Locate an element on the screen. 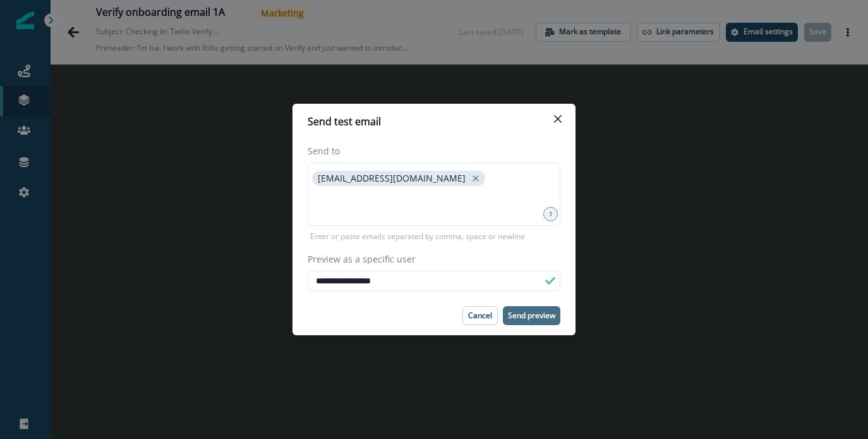 The image size is (868, 439). button: Cancel is located at coordinates (480, 315).